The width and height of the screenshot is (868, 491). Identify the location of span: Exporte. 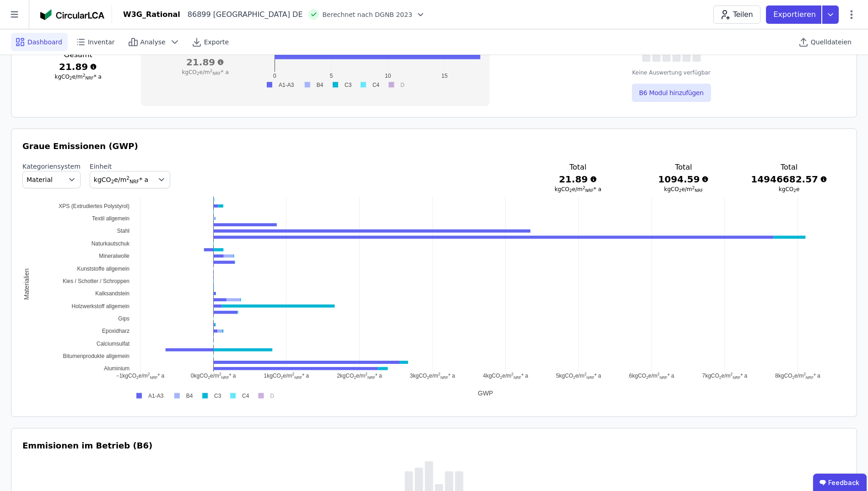
(216, 42).